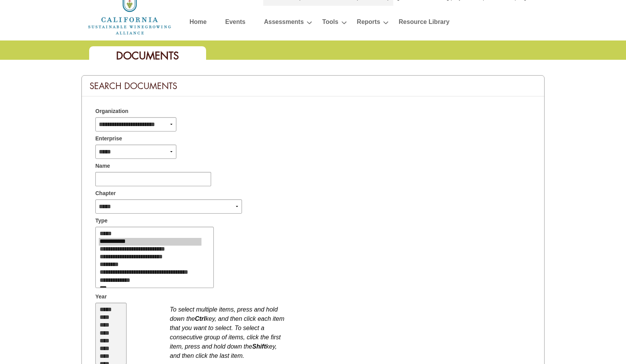 Image resolution: width=626 pixels, height=364 pixels. What do you see at coordinates (147, 56) in the screenshot?
I see `span: Documents` at bounding box center [147, 56].